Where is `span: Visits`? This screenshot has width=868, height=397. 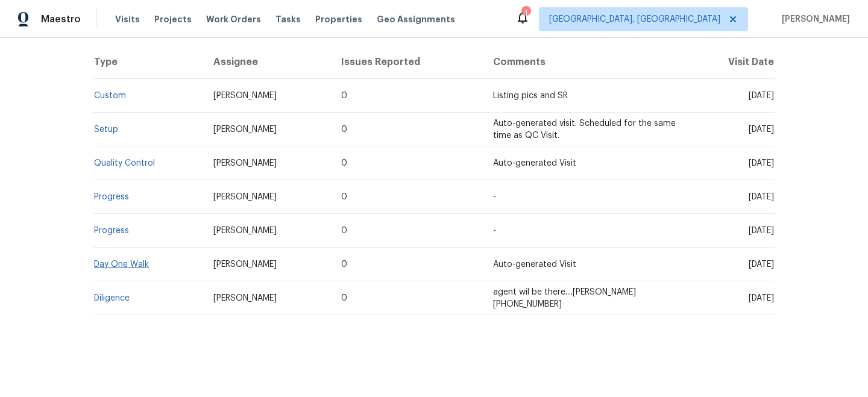
span: Visits is located at coordinates (127, 19).